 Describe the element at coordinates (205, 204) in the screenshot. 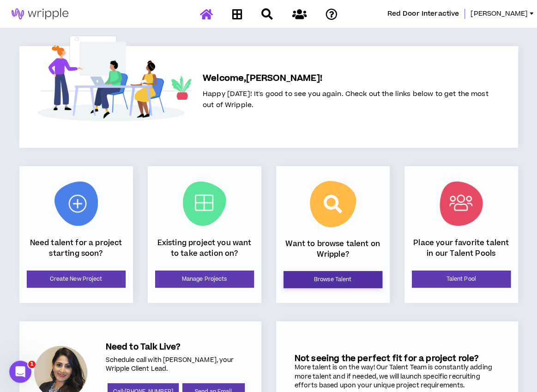

I see `img: Current Projects` at that location.